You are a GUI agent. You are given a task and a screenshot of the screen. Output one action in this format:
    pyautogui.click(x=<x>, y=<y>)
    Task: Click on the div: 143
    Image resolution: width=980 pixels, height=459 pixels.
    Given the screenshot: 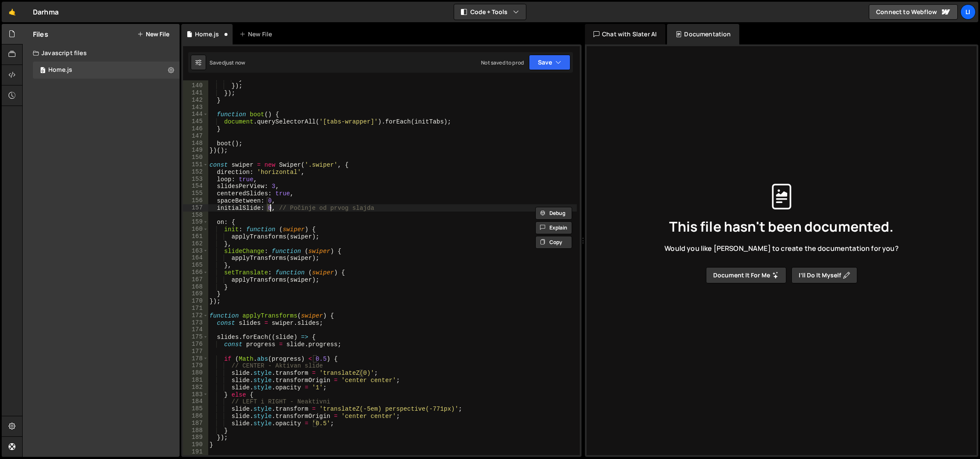 What is the action you would take?
    pyautogui.click(x=196, y=107)
    